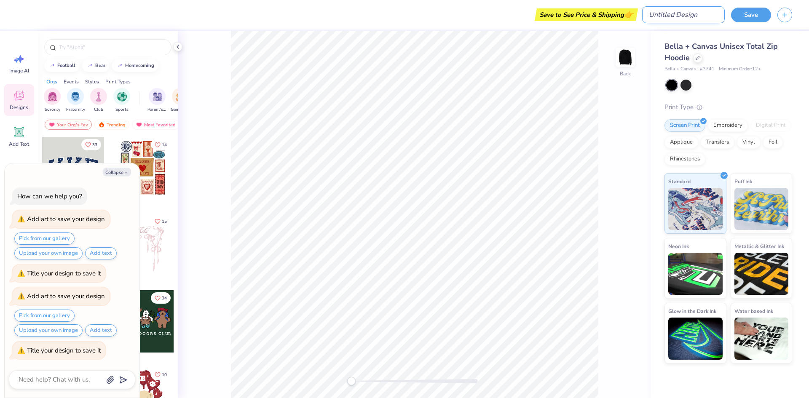 This screenshot has width=809, height=398. Describe the element at coordinates (75, 100) in the screenshot. I see `div: filter for Fraternity` at that location.